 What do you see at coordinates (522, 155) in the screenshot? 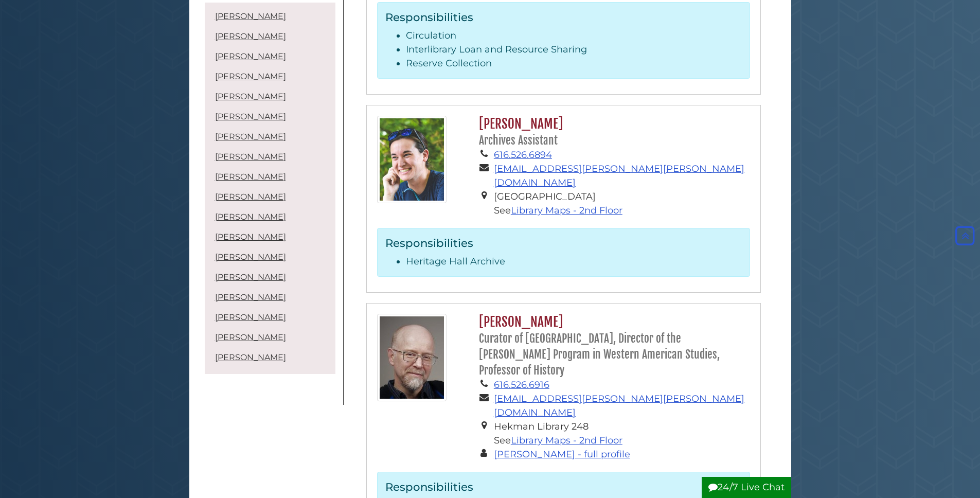
I see `a: 616.526.6894` at bounding box center [522, 155].